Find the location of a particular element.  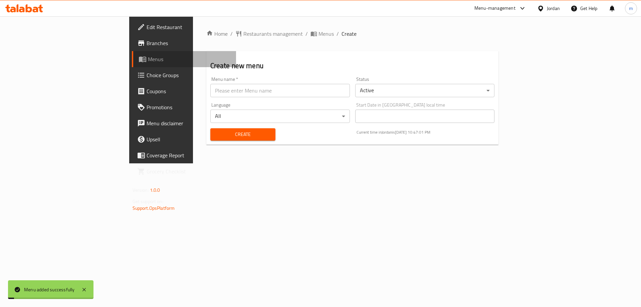

span: Edit Restaurant is located at coordinates (189, 27).